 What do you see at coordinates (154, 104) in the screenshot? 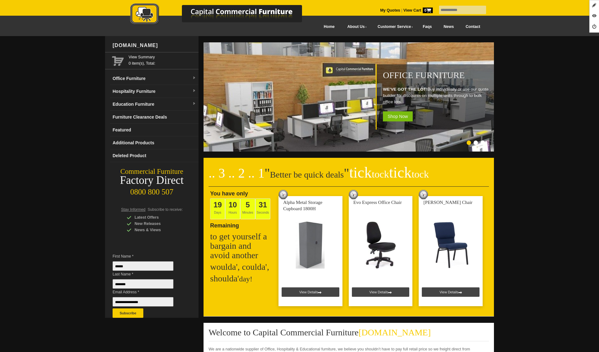
I see `a: Education Furnituredropdown` at bounding box center [154, 104].